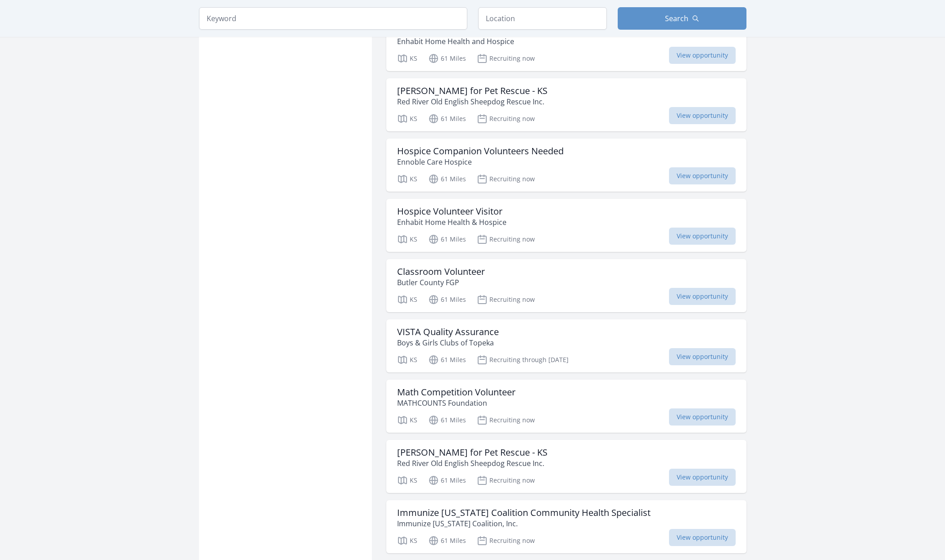 The height and width of the screenshot is (560, 945). What do you see at coordinates (677, 18) in the screenshot?
I see `span: Search` at bounding box center [677, 18].